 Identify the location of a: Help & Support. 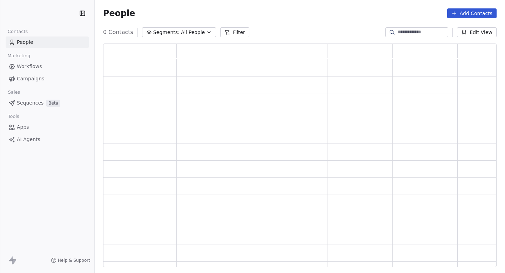
(71, 260).